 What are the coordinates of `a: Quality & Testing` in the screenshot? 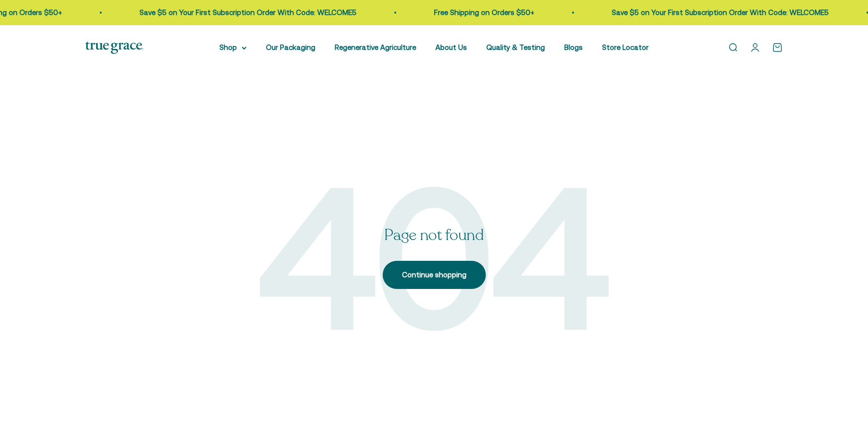 It's located at (515, 47).